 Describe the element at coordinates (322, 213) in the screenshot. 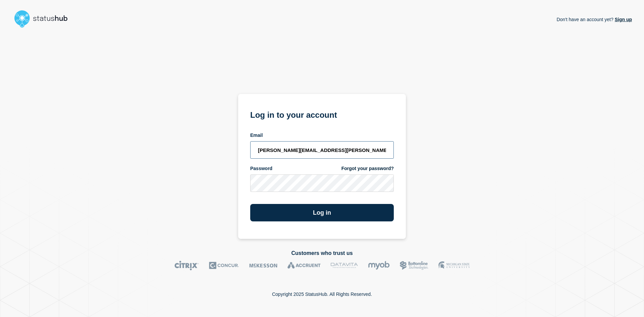

I see `button: Log in` at that location.